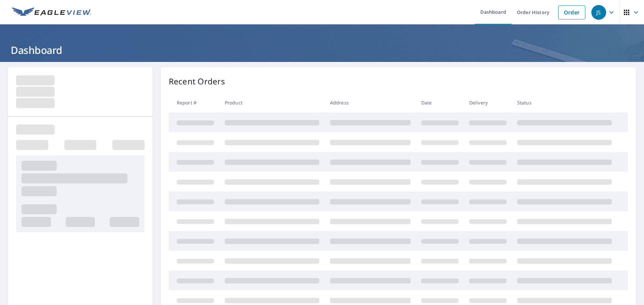  What do you see at coordinates (440, 102) in the screenshot?
I see `th: Date` at bounding box center [440, 102].